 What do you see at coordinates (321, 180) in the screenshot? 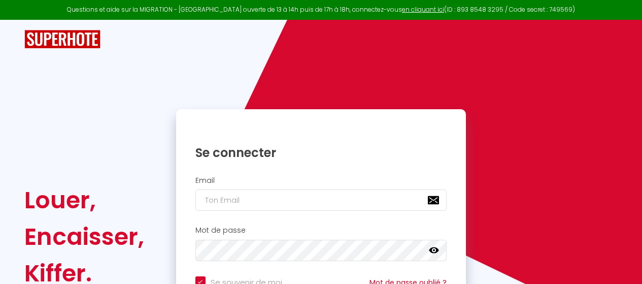
I see `h2: Email` at bounding box center [321, 180].